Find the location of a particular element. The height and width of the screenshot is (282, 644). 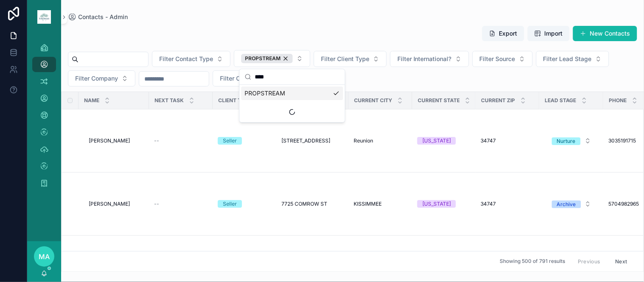

span: Lead Stage is located at coordinates (561, 100).